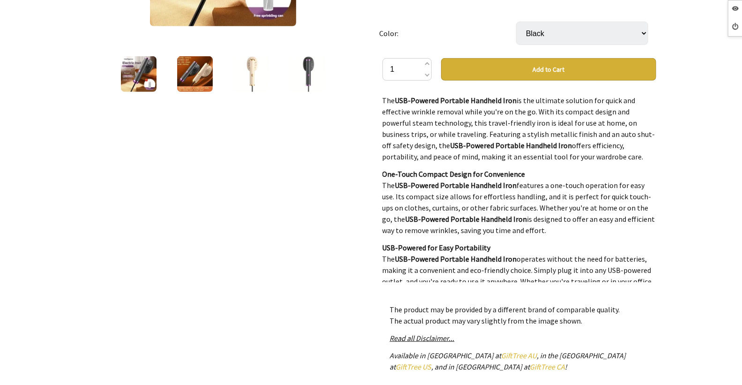 The image size is (742, 385). Describe the element at coordinates (448, 33) in the screenshot. I see `td: Color:` at that location.